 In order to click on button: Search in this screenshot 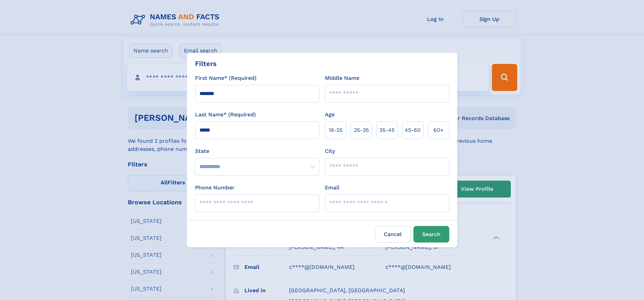, I will do `click(431, 234)`.